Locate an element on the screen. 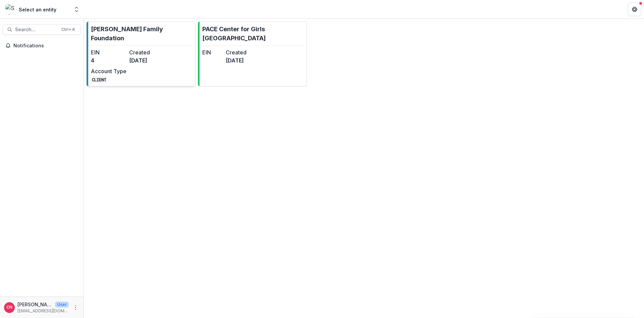 The image size is (644, 318). img: Select an entity is located at coordinates (11, 10).